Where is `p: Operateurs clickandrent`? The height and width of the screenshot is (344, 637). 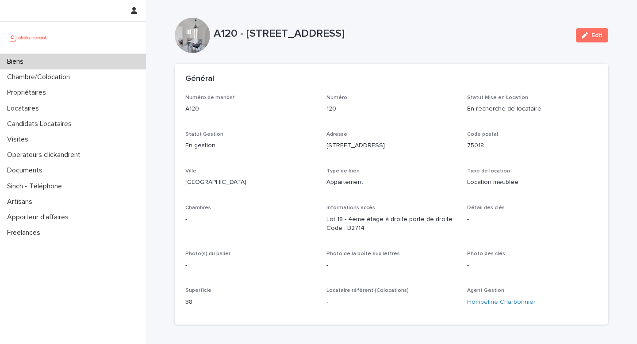
p: Operateurs clickandrent is located at coordinates (46, 155).